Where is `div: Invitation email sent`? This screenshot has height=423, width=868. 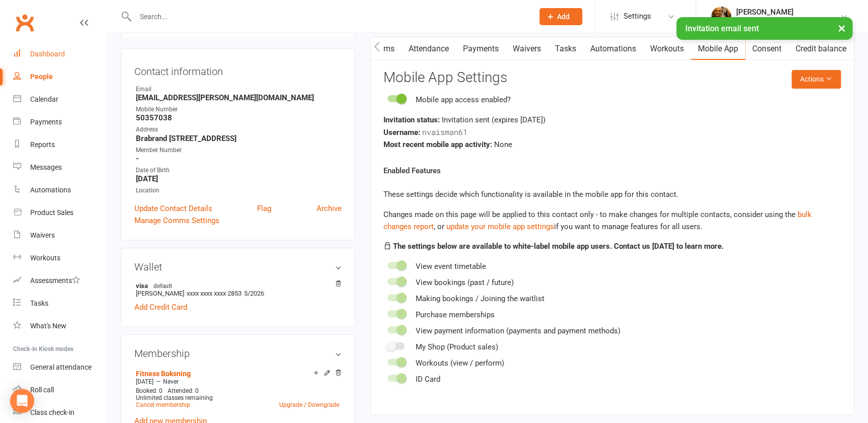
div: Invitation email sent is located at coordinates (764, 28).